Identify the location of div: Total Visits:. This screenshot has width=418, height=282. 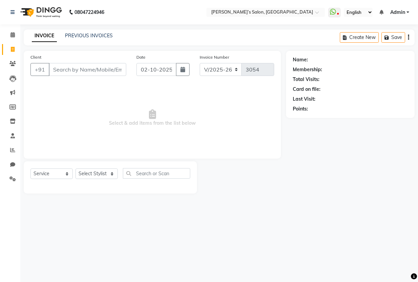
(306, 79).